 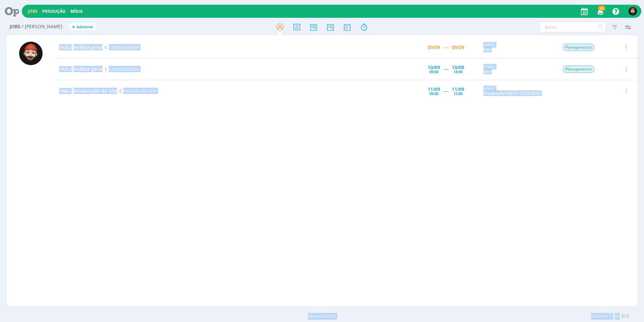 I want to click on button: +Adicionar, so click(x=82, y=27).